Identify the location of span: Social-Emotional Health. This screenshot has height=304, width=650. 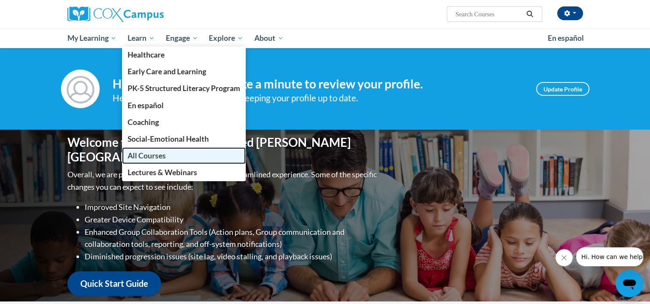
(168, 139).